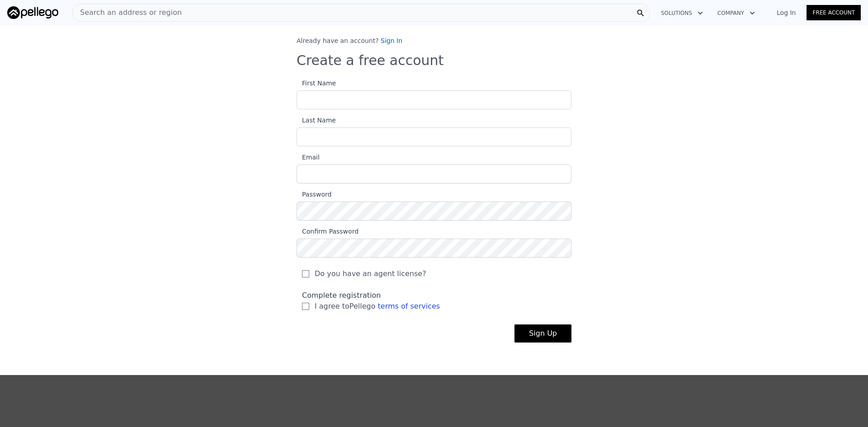  I want to click on a: Log In, so click(786, 13).